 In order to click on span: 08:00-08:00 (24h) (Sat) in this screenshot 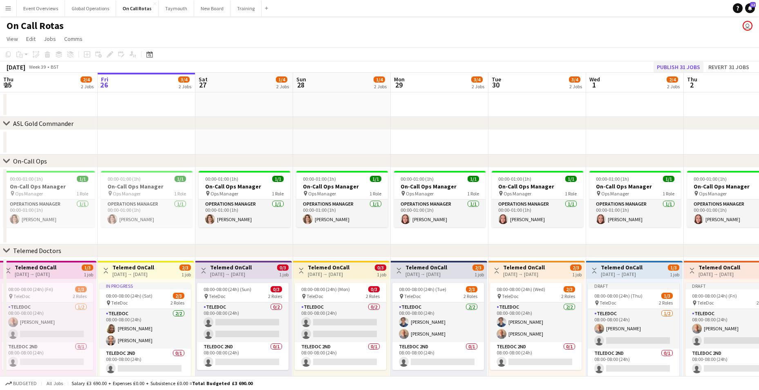, I will do `click(129, 296)`.